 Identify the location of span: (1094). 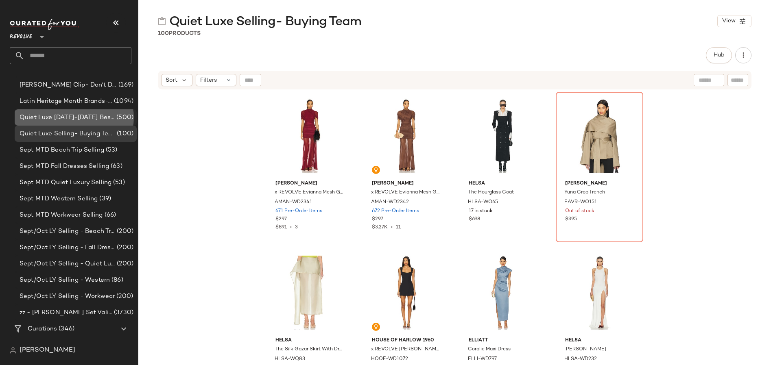
(123, 101).